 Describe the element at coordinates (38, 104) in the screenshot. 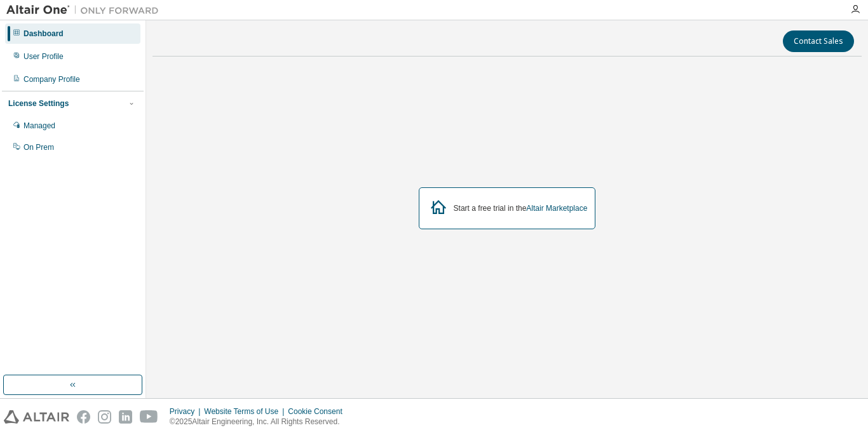

I see `div: License Settings` at that location.